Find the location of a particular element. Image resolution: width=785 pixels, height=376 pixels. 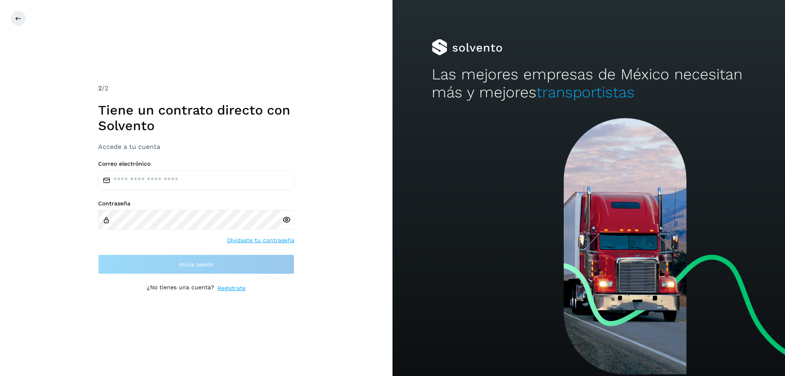

button: Inicia sesión is located at coordinates (196, 264).